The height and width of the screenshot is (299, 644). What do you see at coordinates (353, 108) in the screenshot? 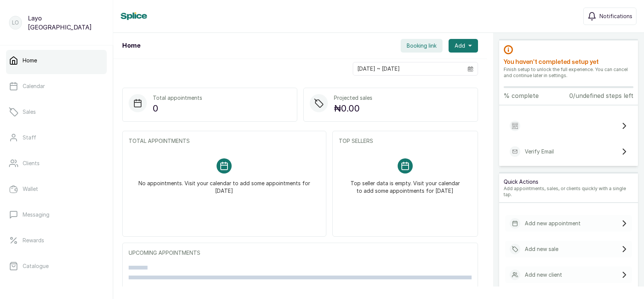
I see `p: ₦0.00` at bounding box center [353, 108].